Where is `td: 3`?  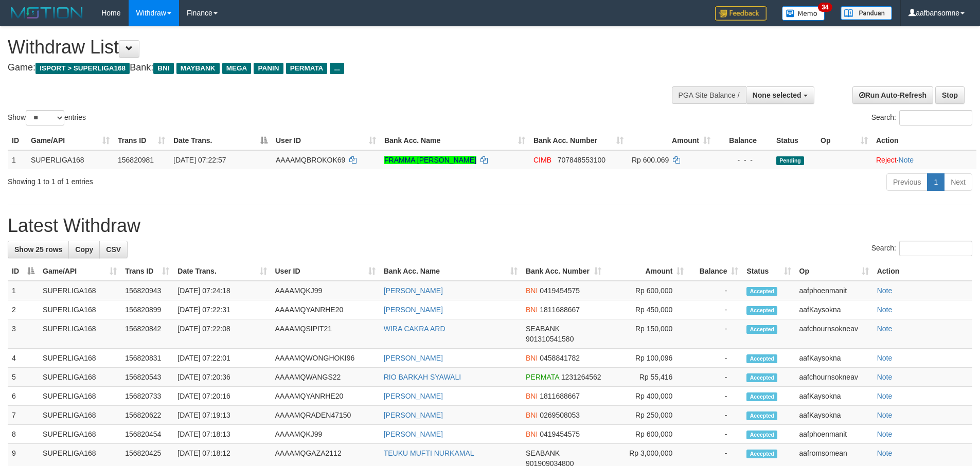
td: 3 is located at coordinates (23, 334).